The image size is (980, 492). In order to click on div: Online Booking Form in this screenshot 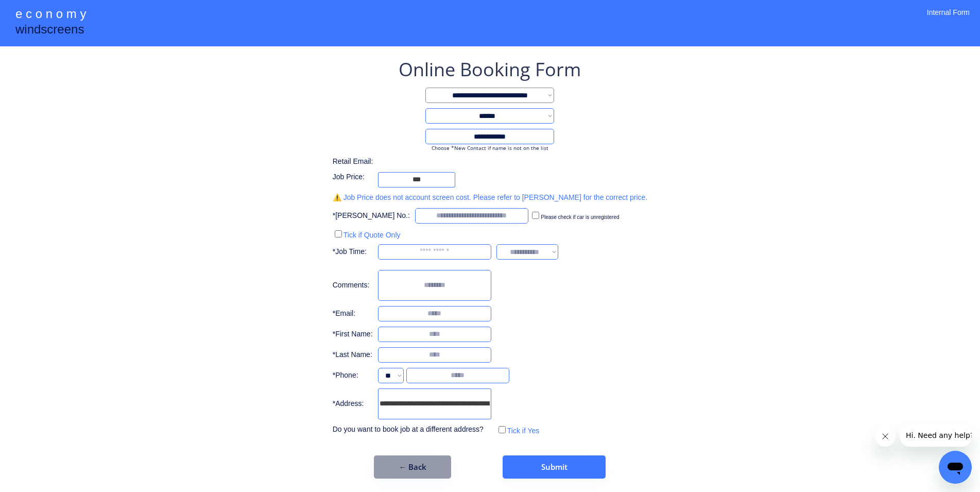, I will do `click(490, 69)`.